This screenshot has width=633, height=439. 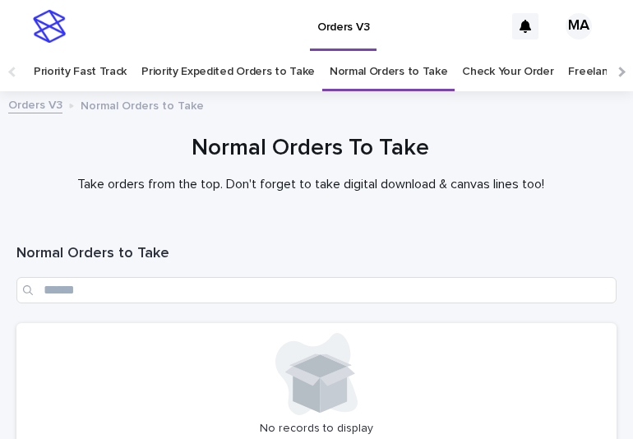 What do you see at coordinates (389, 72) in the screenshot?
I see `a: Normal Orders to Take` at bounding box center [389, 72].